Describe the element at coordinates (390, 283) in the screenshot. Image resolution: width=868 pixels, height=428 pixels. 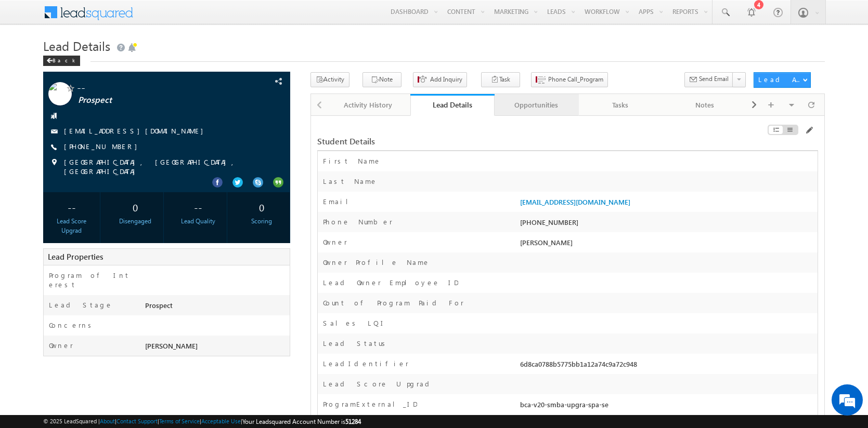
I see `label: Lead Owner Employee ID` at that location.